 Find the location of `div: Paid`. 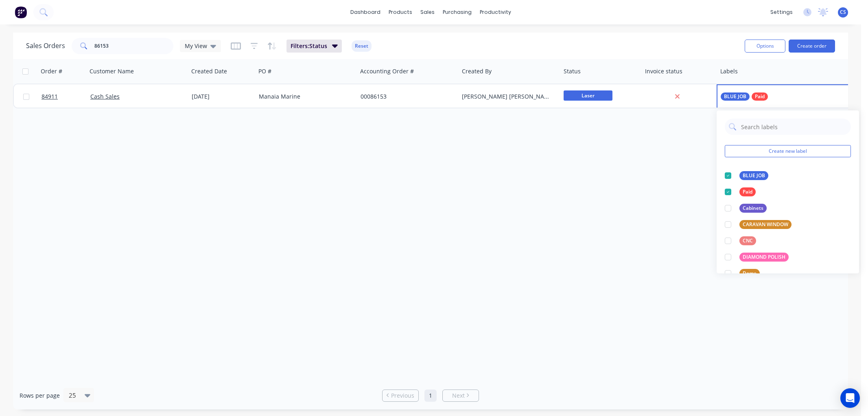

div: Paid is located at coordinates (747, 192).